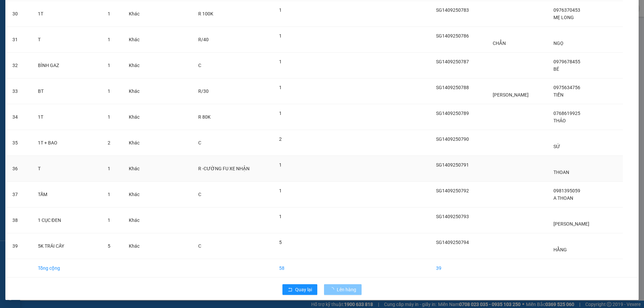  Describe the element at coordinates (566, 113) in the screenshot. I see `span: 0768619925` at that location.